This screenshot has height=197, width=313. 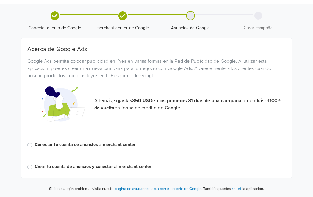 What do you see at coordinates (123, 28) in the screenshot?
I see `span: merchant center de Google` at bounding box center [123, 28].